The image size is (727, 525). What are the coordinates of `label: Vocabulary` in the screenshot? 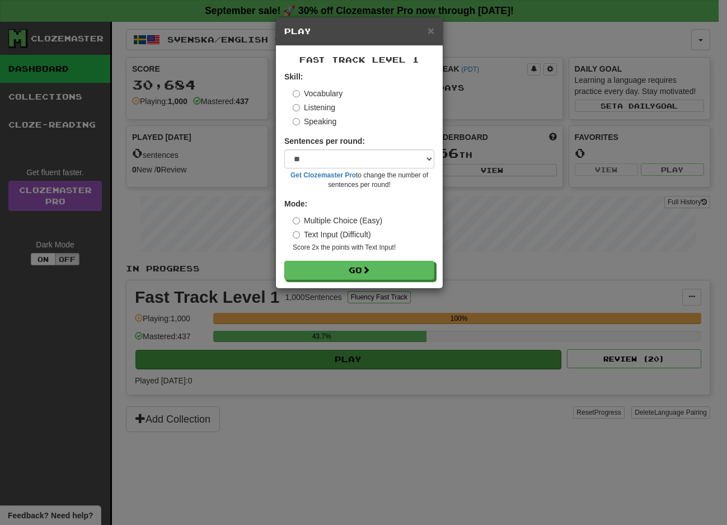 It's located at (317, 93).